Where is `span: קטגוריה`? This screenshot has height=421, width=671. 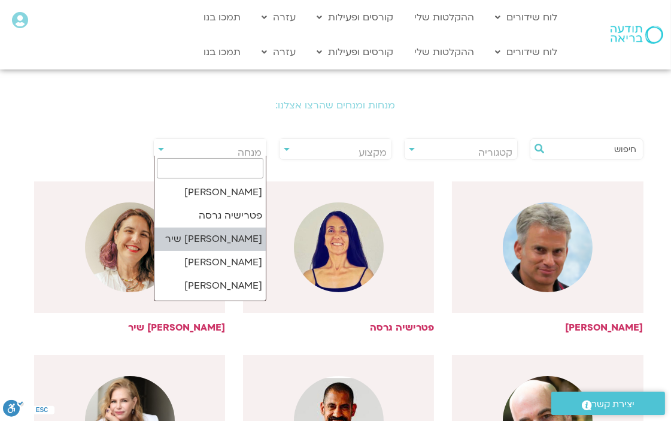 span: קטגוריה is located at coordinates (495, 153).